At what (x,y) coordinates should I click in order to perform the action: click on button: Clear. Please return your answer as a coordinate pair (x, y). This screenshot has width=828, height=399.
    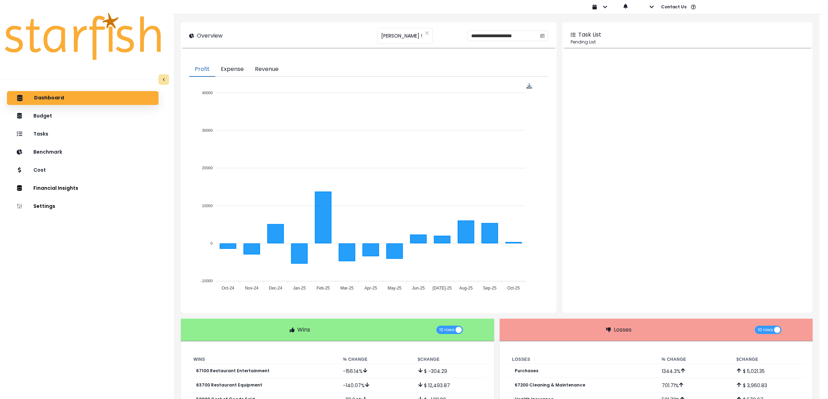
    Looking at the image, I should click on (427, 33).